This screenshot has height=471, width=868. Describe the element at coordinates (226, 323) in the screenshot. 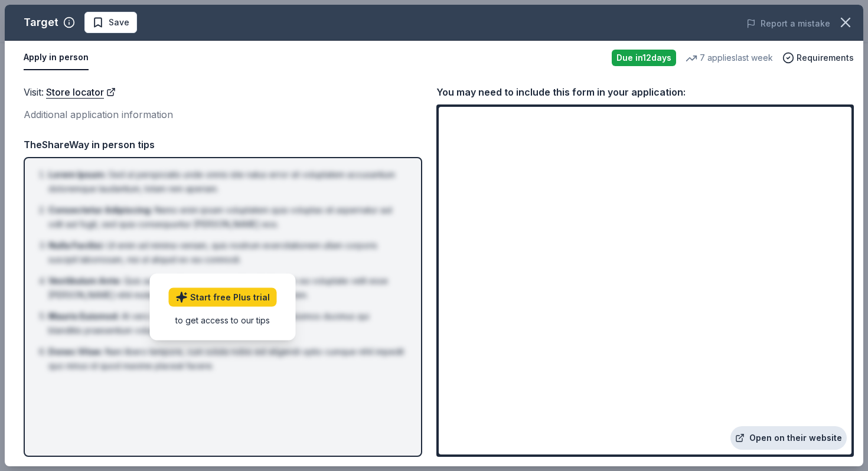

I see `li: At vero eos et accusamus et iusto odio dignissimos ducimus qui blanditiis praesentium voluptatum ...` at that location.